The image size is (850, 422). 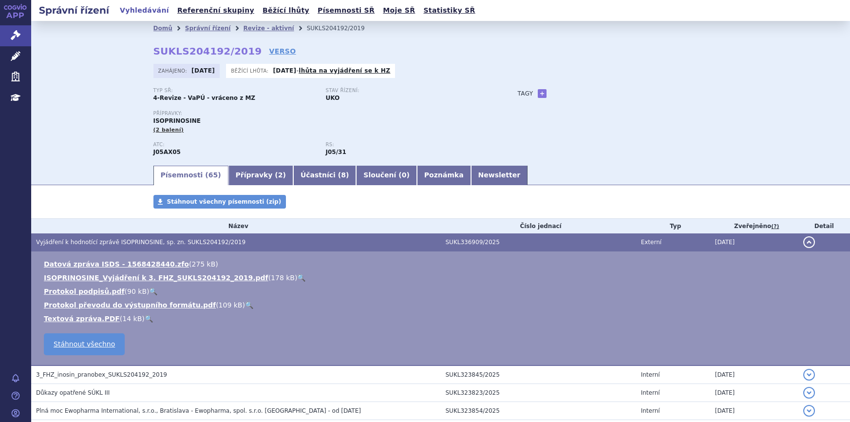 I want to click on span: Plná moc Ewopharma International, s.r.o., Bratislava - Ewopharma, spol. s.r.o. Praha - od 6.5.2025, so click(x=198, y=411).